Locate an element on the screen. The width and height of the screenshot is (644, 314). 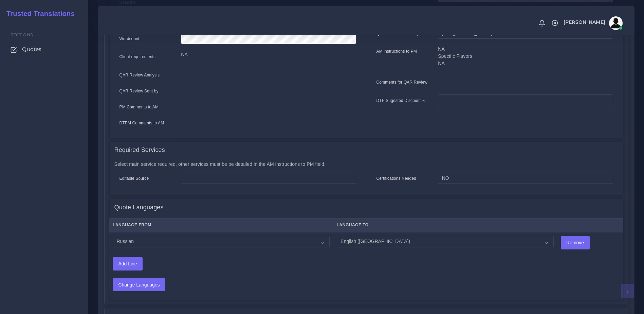
p: NA is located at coordinates (268, 54).